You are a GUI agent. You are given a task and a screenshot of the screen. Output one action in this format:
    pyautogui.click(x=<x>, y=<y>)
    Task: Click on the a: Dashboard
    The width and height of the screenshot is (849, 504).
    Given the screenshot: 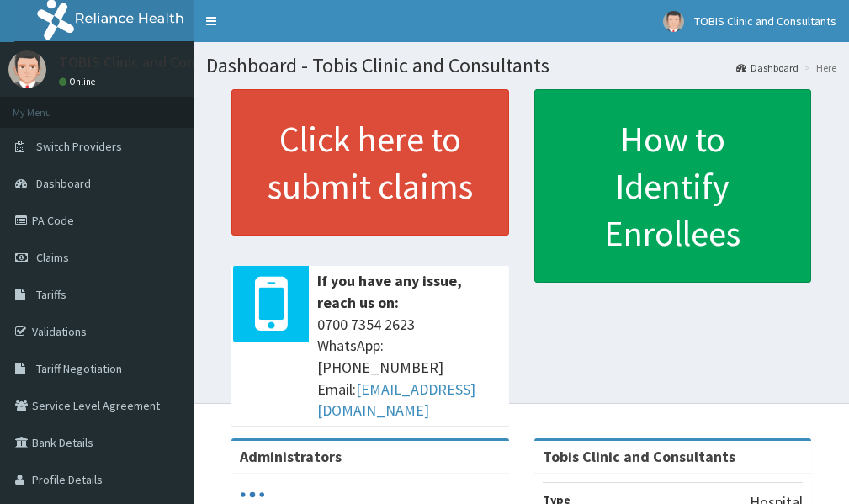 What is the action you would take?
    pyautogui.click(x=767, y=68)
    